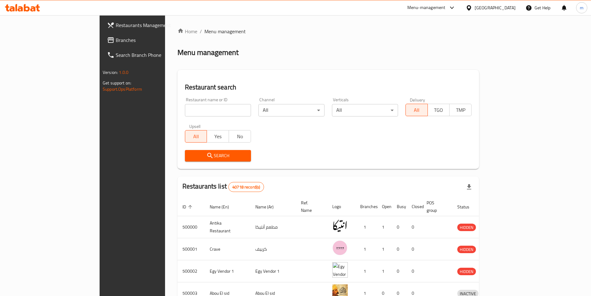 The width and height of the screenshot is (591, 296). Describe the element at coordinates (582, 8) in the screenshot. I see `span: m` at that location.